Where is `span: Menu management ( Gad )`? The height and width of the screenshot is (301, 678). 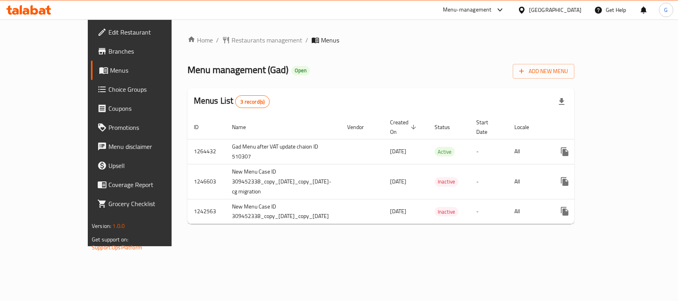 span: Menu management ( Gad ) is located at coordinates (238, 70).